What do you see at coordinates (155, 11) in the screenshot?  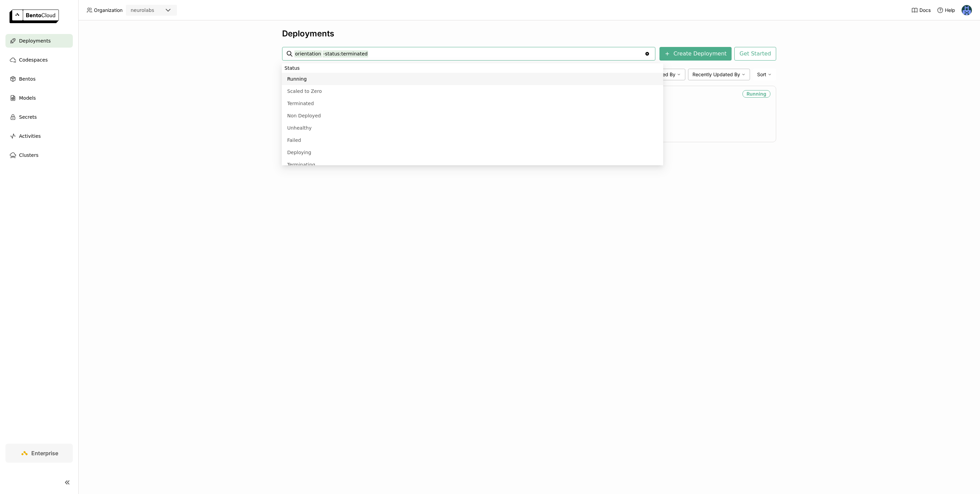 I see `input: Selected neurolabs.` at bounding box center [155, 11].